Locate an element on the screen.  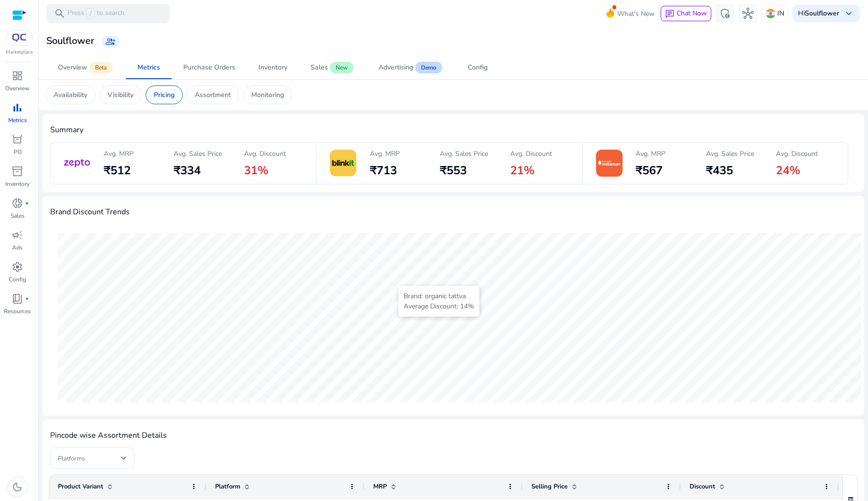
p: 24% is located at coordinates (788, 170).